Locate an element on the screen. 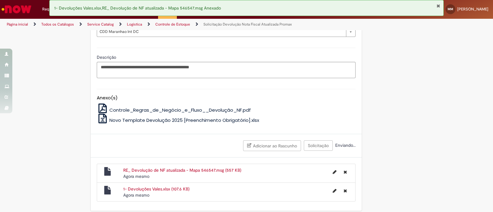  img: ServiceNow is located at coordinates (16, 9).